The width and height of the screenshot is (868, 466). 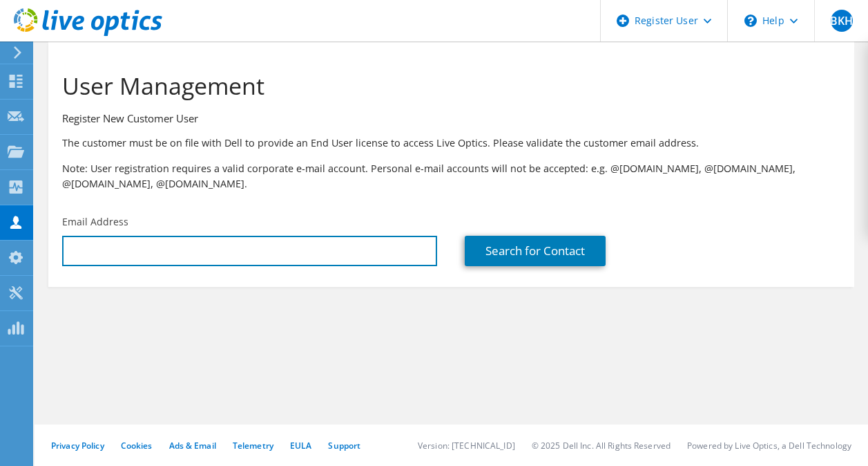 What do you see at coordinates (77, 445) in the screenshot?
I see `a: Privacy Policy` at bounding box center [77, 445].